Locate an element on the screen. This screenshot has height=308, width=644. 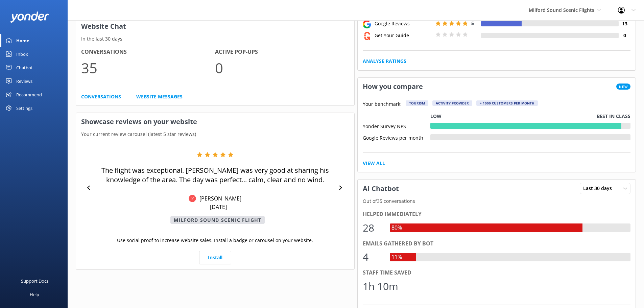
div: Tourism is located at coordinates (417, 103).